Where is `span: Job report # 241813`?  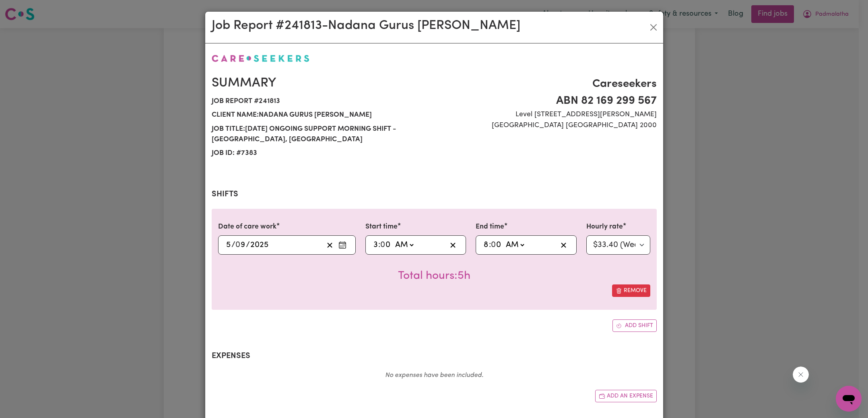
span: Job report # 241813 is located at coordinates (320, 101).